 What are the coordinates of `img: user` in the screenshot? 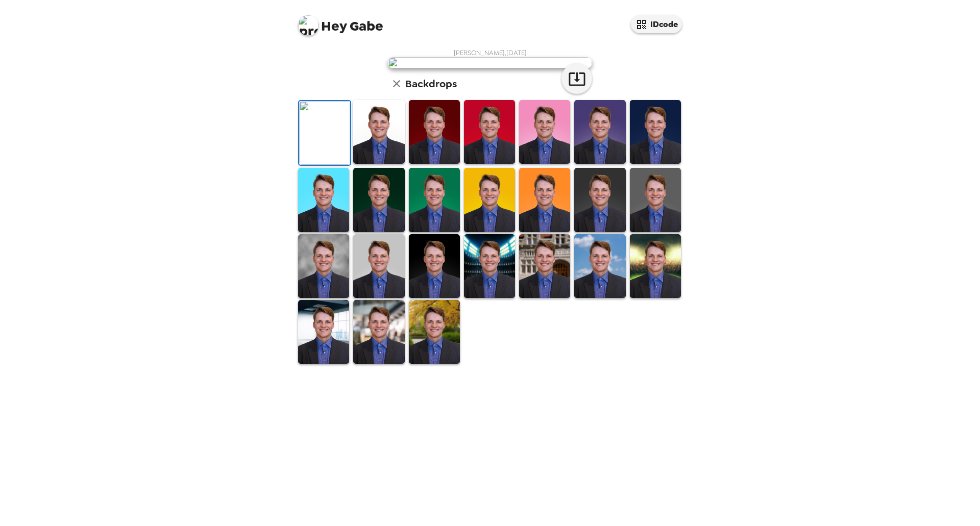 It's located at (490, 63).